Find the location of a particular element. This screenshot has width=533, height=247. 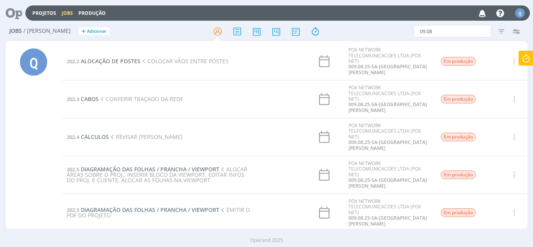

span: COLOCAR VÃOS ENTRE POSTES is located at coordinates (185, 61).